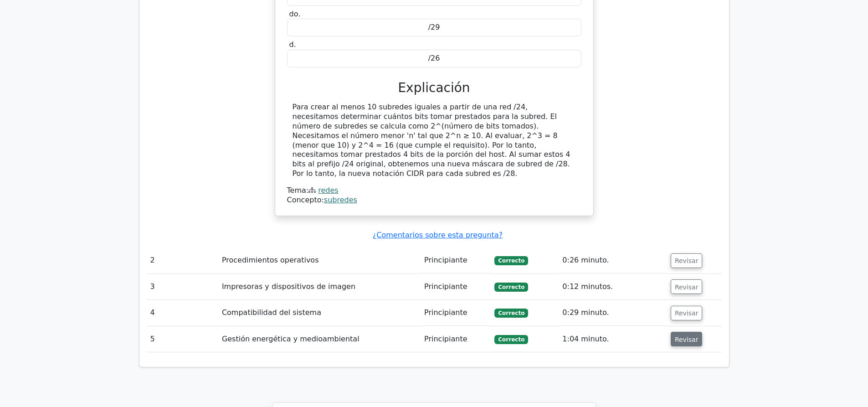 Image resolution: width=868 pixels, height=407 pixels. What do you see at coordinates (431, 140) in the screenshot?
I see `font: Para crear al menos 10 subredes iguales a partir de una red /24, necesitamos determinar cuántos b...` at bounding box center [431, 140].